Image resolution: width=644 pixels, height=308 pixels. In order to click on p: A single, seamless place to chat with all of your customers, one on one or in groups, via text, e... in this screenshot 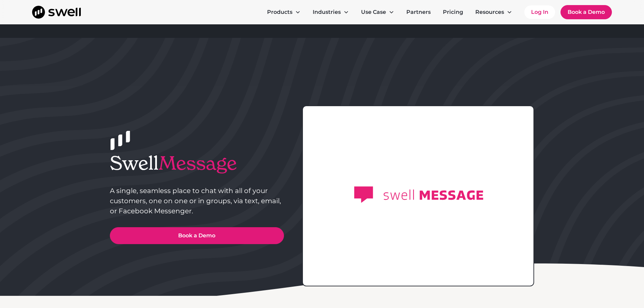, I will do `click(197, 201)`.